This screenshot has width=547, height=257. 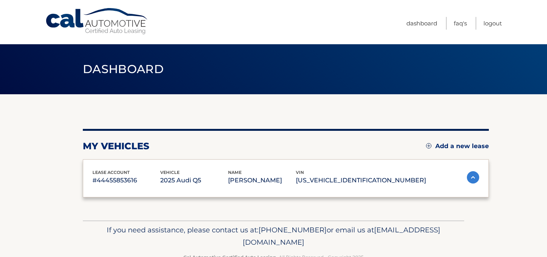 What do you see at coordinates (123, 69) in the screenshot?
I see `span: Dashboard` at bounding box center [123, 69].